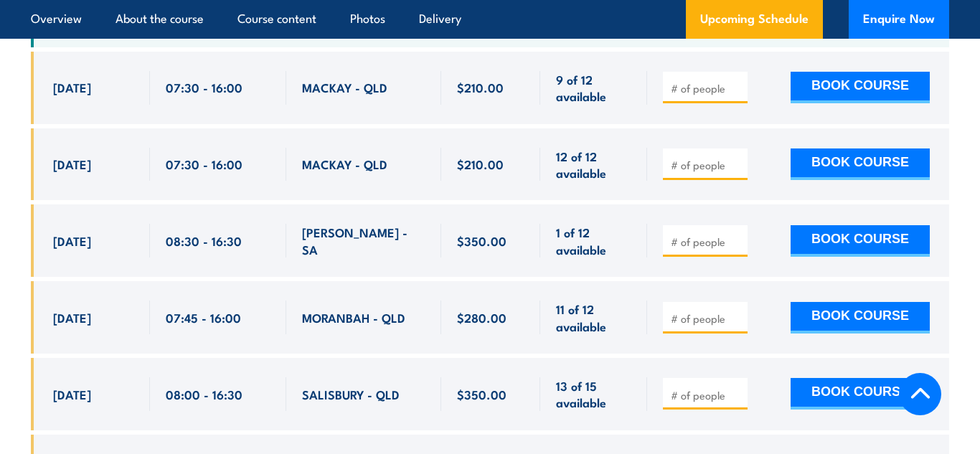 The width and height of the screenshot is (980, 454). Describe the element at coordinates (204, 240) in the screenshot. I see `span: 08:30 - 16:30` at that location.